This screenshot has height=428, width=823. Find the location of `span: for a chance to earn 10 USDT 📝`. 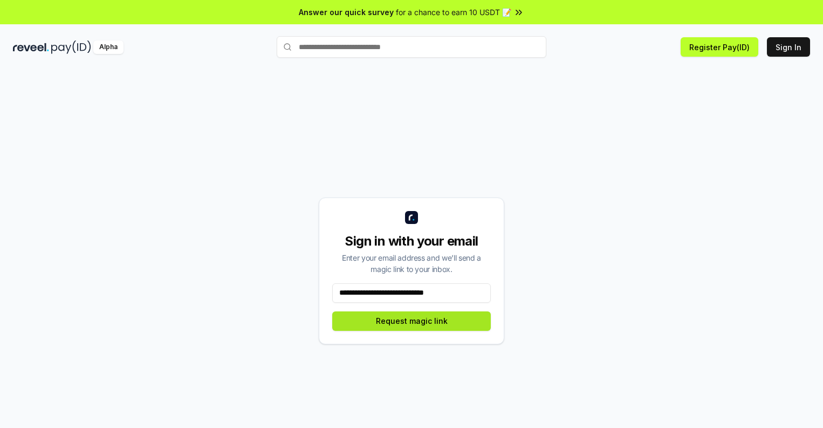

span: for a chance to earn 10 USDT 📝 is located at coordinates (453, 12).